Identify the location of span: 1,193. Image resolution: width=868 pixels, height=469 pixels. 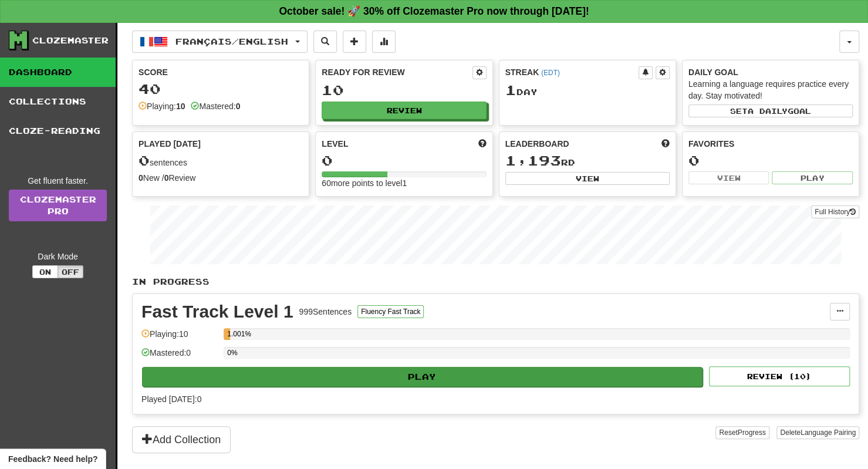
(533, 160).